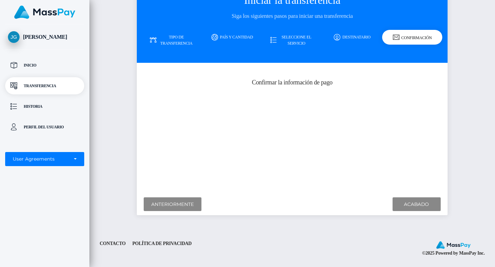 The height and width of the screenshot is (267, 495). Describe the element at coordinates (45, 65) in the screenshot. I see `p: Inicio` at that location.